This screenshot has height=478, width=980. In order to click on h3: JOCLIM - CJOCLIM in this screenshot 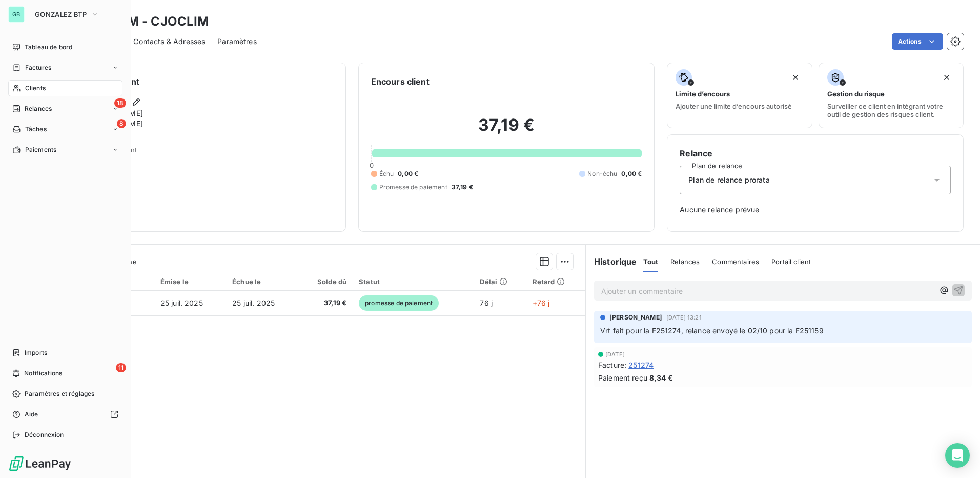, I will do `click(149, 21)`.